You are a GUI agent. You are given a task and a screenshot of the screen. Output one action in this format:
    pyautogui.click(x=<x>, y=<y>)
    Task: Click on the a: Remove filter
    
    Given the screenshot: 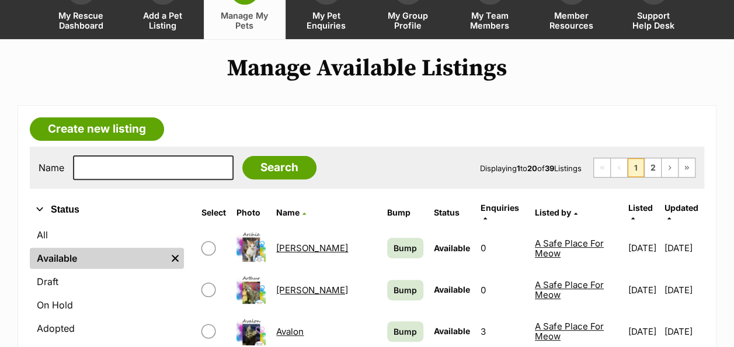 What is the action you would take?
    pyautogui.click(x=175, y=258)
    